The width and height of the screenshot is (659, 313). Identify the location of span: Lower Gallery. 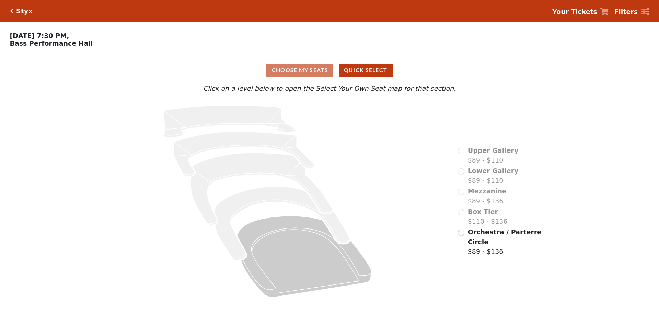
(493, 171).